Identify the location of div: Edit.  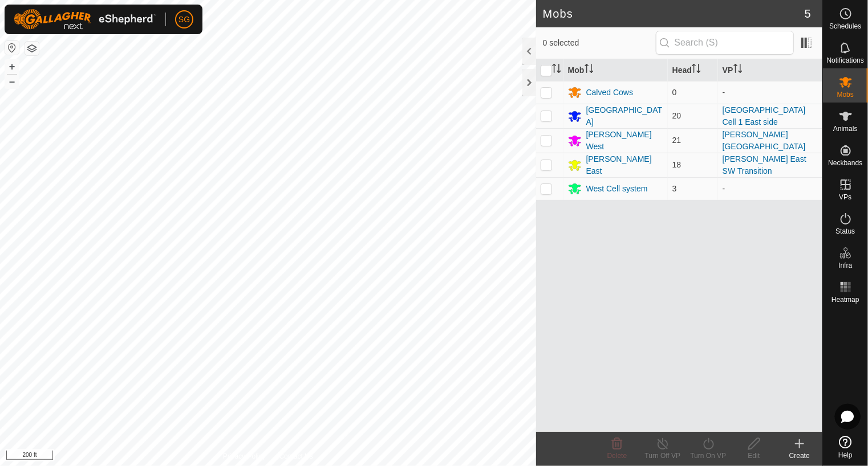
(753, 456).